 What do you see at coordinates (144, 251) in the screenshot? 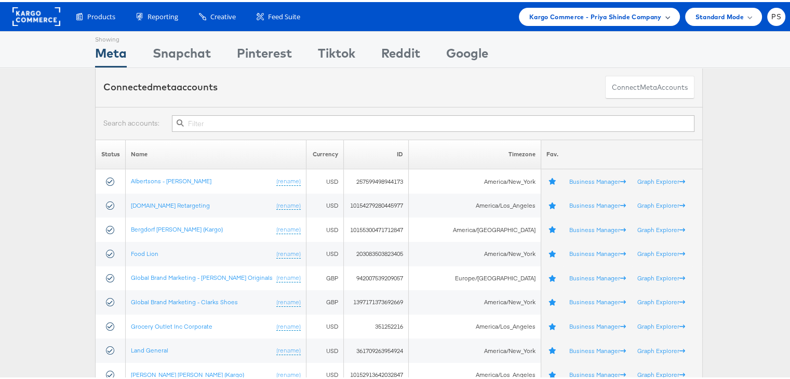
I see `a: Food Lion` at bounding box center [144, 251].